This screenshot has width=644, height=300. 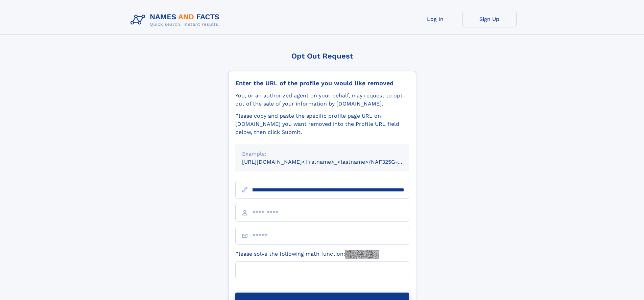 I want to click on a: Log In, so click(x=436, y=19).